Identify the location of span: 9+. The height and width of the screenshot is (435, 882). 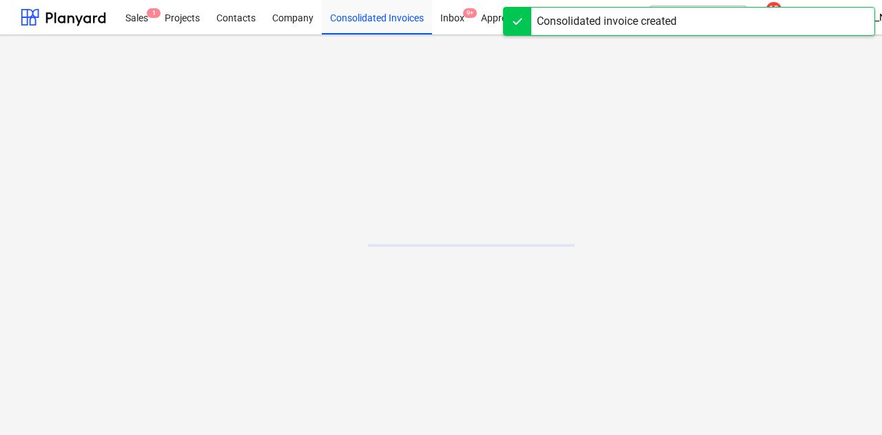
(470, 13).